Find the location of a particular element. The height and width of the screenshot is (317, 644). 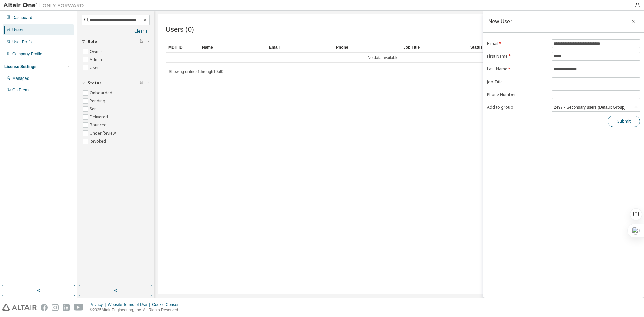

button: Status is located at coordinates (116, 83).